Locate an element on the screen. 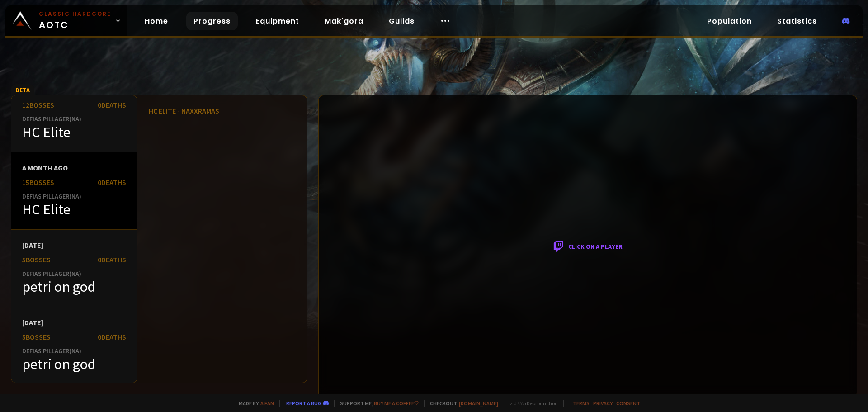  a: Buy me a coffee is located at coordinates (396, 403).